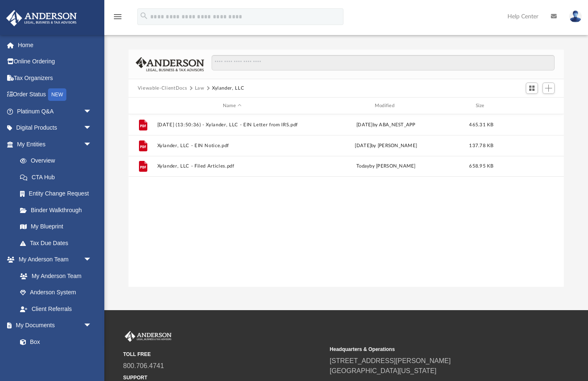 This screenshot has width=588, height=381. I want to click on button: Xylander, LLC - EIN Notice.pdf, so click(232, 145).